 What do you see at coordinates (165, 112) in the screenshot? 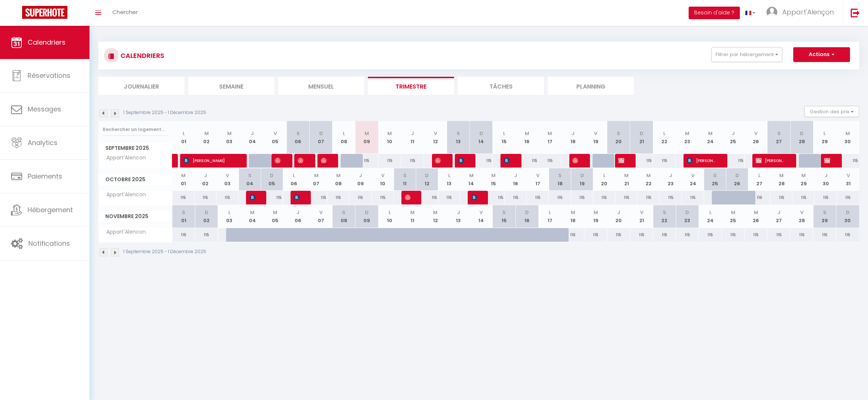
I see `p: 1 Septembre 2025 - 1 Décembre 2025` at bounding box center [165, 112].